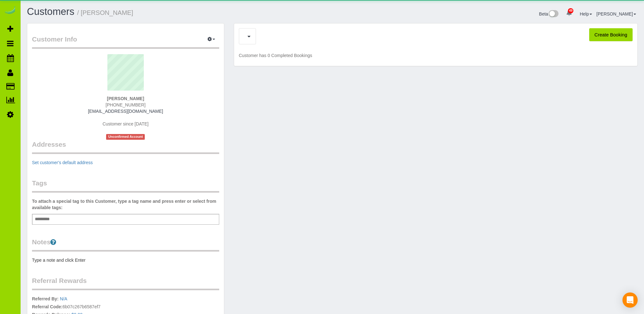  Describe the element at coordinates (570, 11) in the screenshot. I see `span: 49` at that location.